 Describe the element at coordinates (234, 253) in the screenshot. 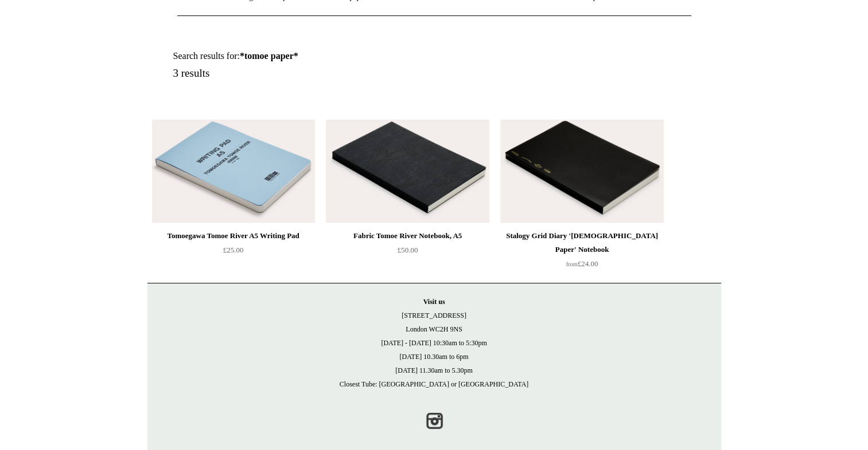

I see `a: Tomoegawa Tomoe River A5 Writing Pad £25.00` at that location.